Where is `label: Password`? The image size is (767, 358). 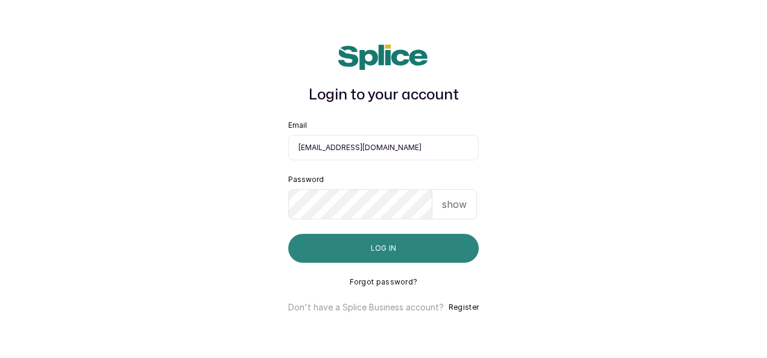
label: Password is located at coordinates (306, 180).